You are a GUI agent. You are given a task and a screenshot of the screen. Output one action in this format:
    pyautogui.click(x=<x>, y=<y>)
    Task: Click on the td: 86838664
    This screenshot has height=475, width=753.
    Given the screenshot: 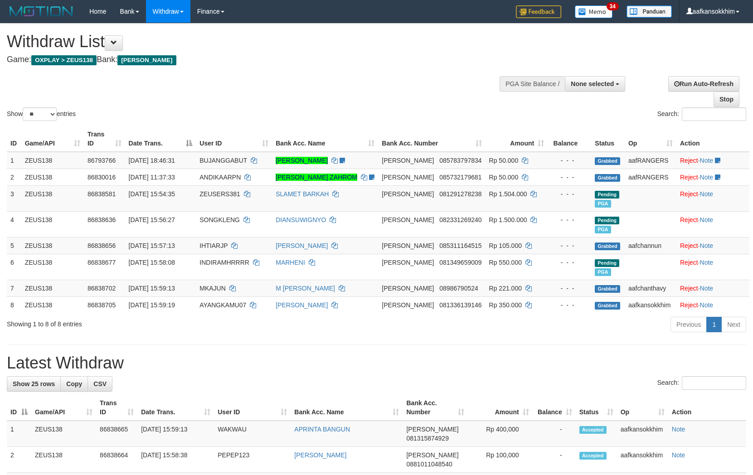 What is the action you would take?
    pyautogui.click(x=116, y=460)
    